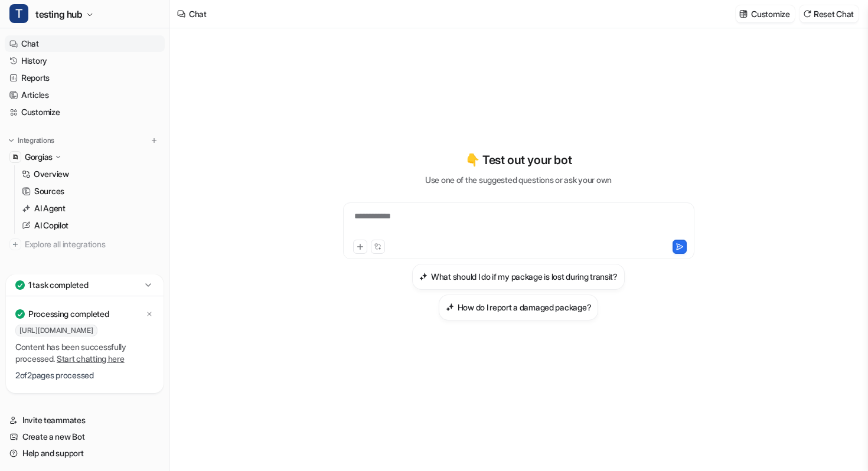 The image size is (868, 471). Describe the element at coordinates (85, 44) in the screenshot. I see `a: Chat` at that location.